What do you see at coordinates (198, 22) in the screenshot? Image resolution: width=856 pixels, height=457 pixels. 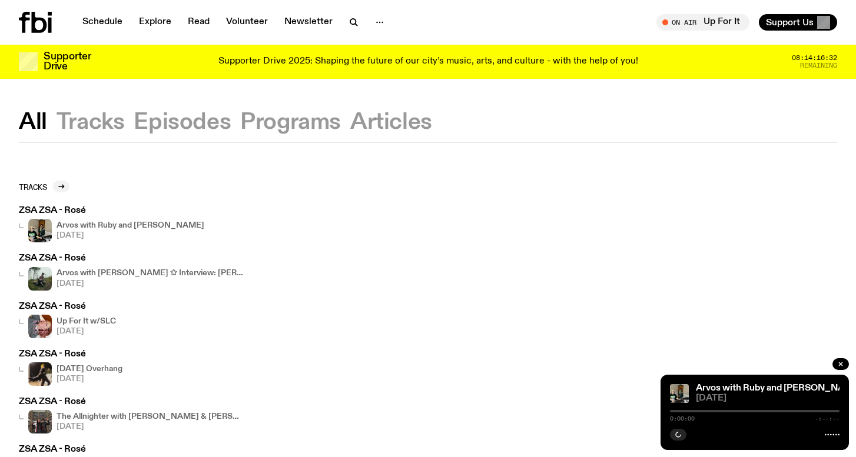 I see `a: Read` at bounding box center [198, 22].